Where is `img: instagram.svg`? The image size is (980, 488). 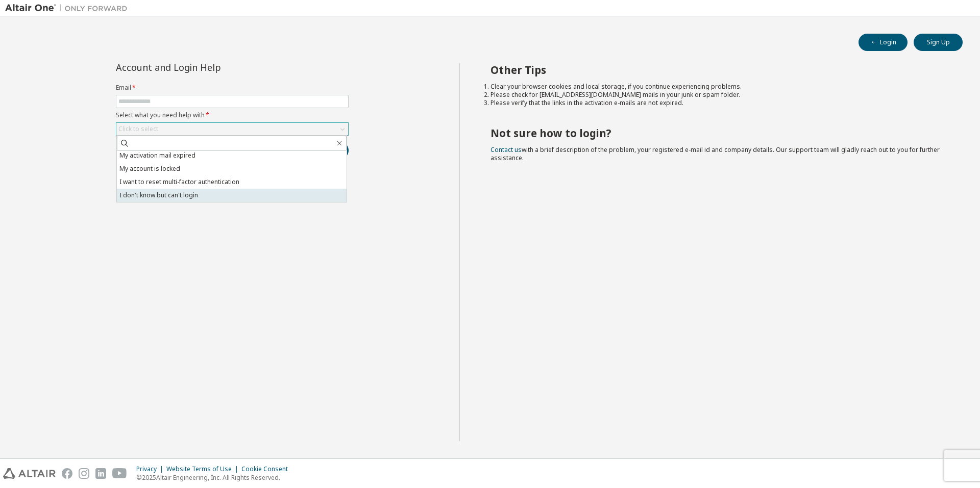 img: instagram.svg is located at coordinates (83, 473).